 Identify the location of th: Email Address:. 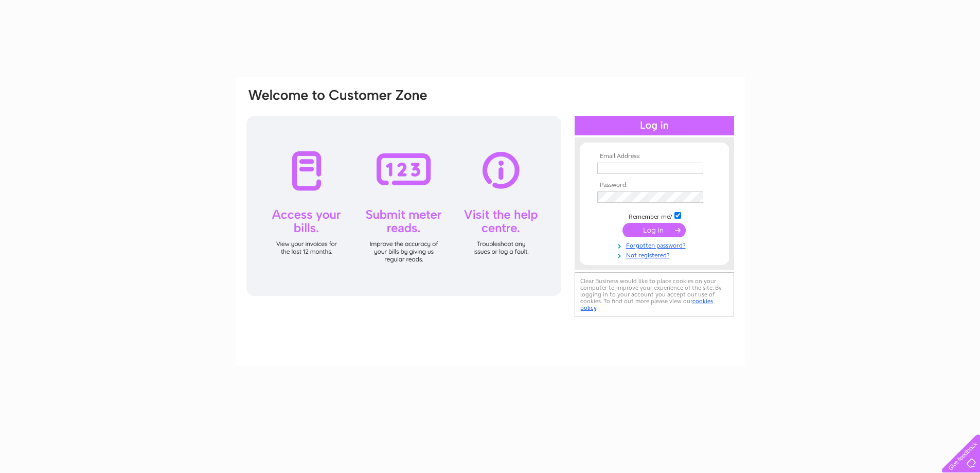
(654, 156).